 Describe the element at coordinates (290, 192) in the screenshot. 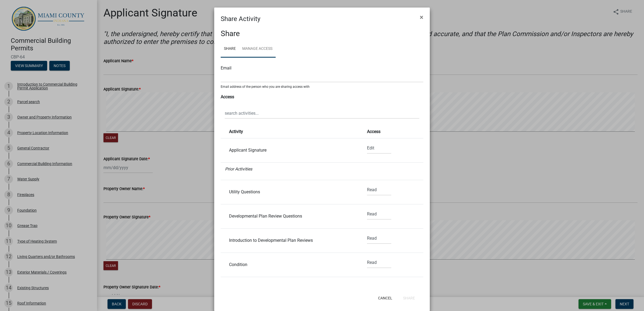

I see `div: Utility Questions` at that location.